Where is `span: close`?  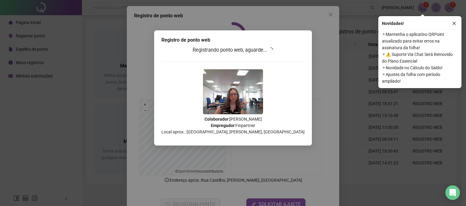
span: close is located at coordinates (454, 23).